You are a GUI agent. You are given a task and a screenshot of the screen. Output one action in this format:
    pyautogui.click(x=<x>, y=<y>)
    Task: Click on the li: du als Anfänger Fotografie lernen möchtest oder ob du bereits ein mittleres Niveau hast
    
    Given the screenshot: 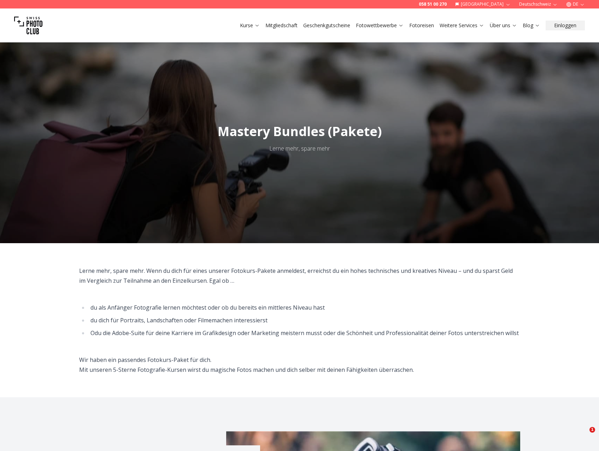 What is the action you would take?
    pyautogui.click(x=304, y=308)
    